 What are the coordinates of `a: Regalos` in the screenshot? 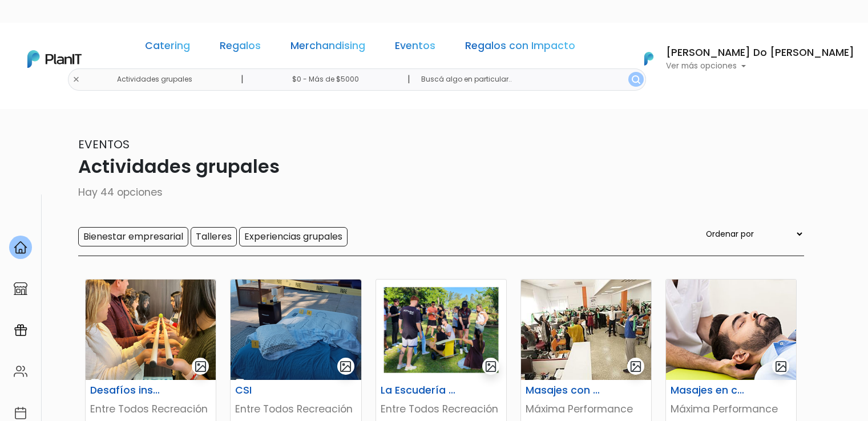 It's located at (240, 48).